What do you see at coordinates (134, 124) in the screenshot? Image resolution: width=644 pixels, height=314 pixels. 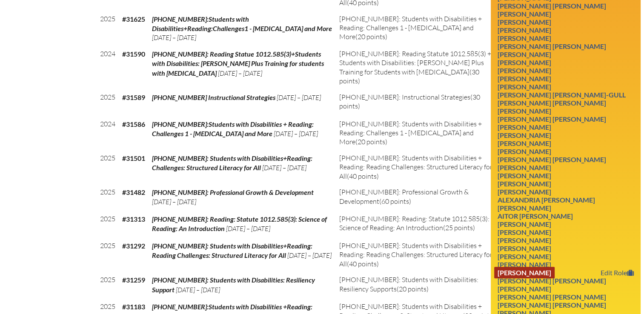 I see `b: #31586` at bounding box center [134, 124].